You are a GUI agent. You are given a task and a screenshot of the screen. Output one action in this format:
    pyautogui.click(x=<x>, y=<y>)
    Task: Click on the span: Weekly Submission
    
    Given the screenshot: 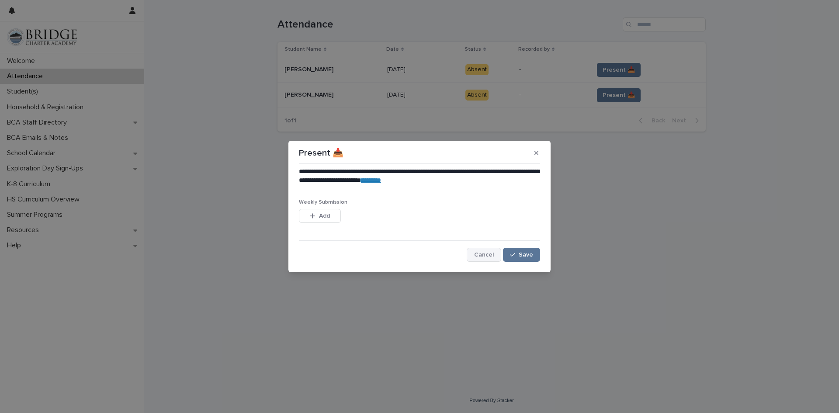 What is the action you would take?
    pyautogui.click(x=323, y=202)
    